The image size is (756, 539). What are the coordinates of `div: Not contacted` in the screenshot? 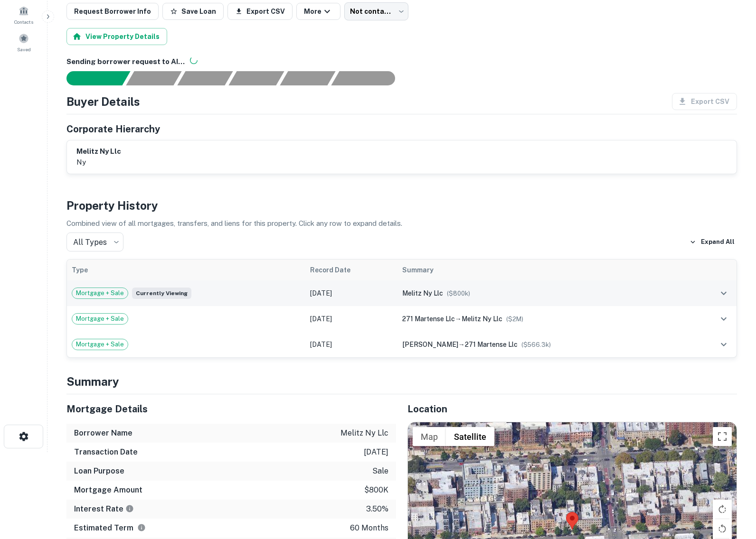 It's located at (377, 12).